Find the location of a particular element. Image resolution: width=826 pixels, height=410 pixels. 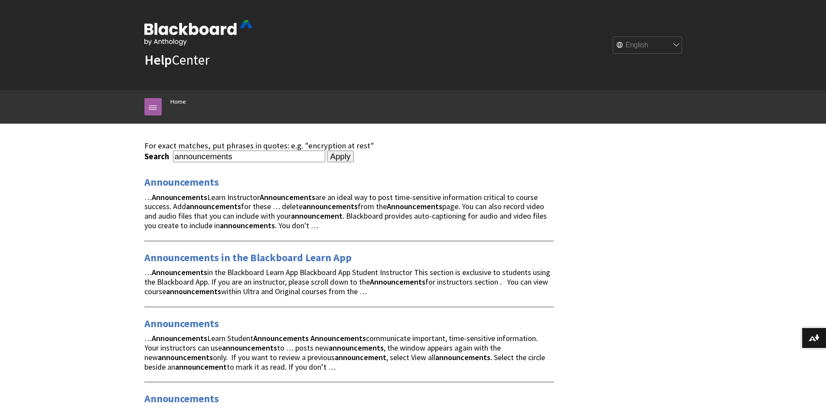

strong: Help is located at coordinates (158, 60).